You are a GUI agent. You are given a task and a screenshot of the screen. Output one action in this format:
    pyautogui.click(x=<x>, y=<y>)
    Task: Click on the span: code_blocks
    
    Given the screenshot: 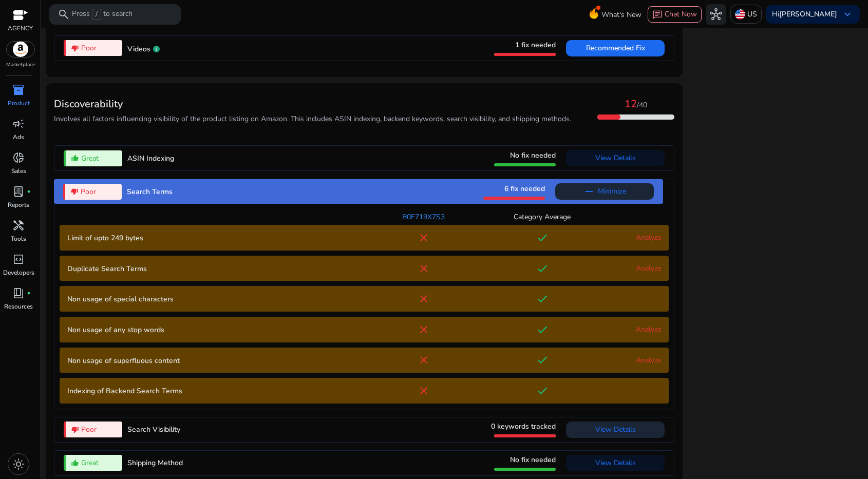 What is the action you would take?
    pyautogui.click(x=18, y=259)
    